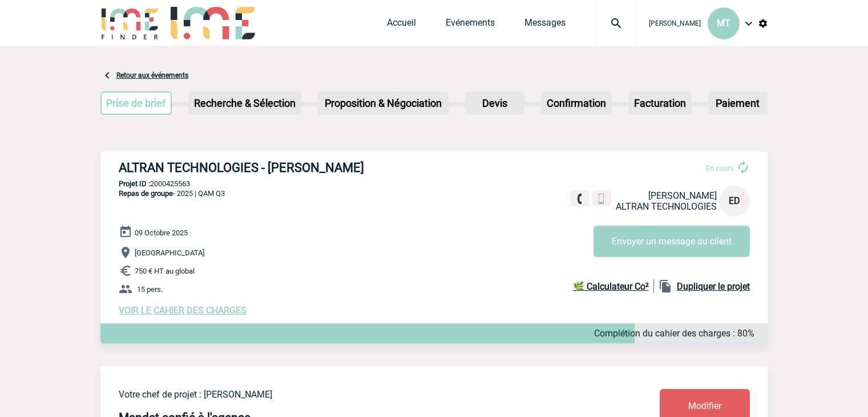 Image resolution: width=868 pixels, height=417 pixels. Describe the element at coordinates (665, 286) in the screenshot. I see `img: file_copy-black-24dp.png` at that location.